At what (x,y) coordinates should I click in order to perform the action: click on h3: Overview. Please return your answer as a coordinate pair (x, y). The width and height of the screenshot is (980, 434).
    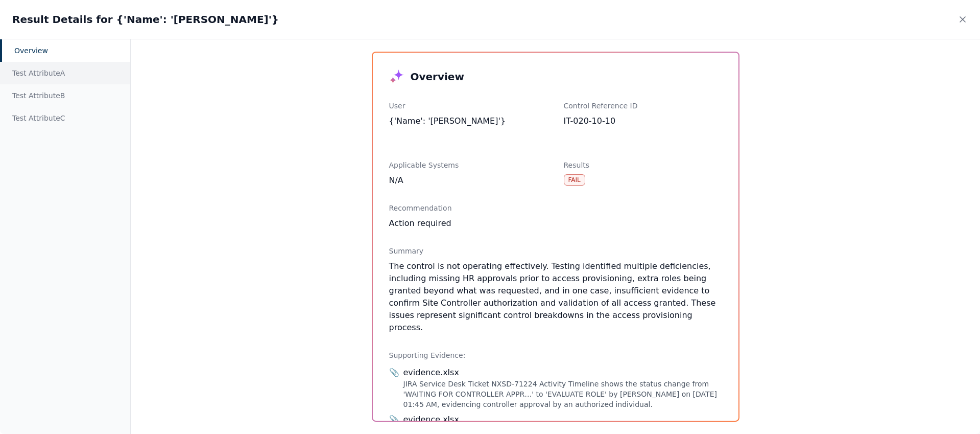
    Looking at the image, I should click on (437, 77).